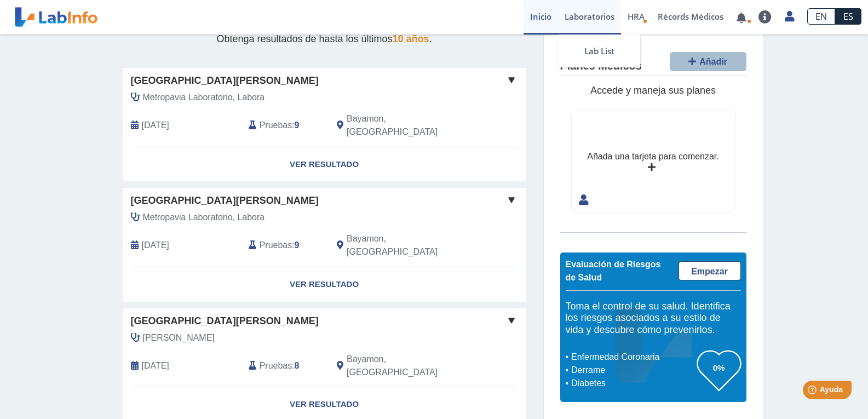 The width and height of the screenshot is (868, 419). Describe the element at coordinates (632, 383) in the screenshot. I see `li: Diabetes` at that location.